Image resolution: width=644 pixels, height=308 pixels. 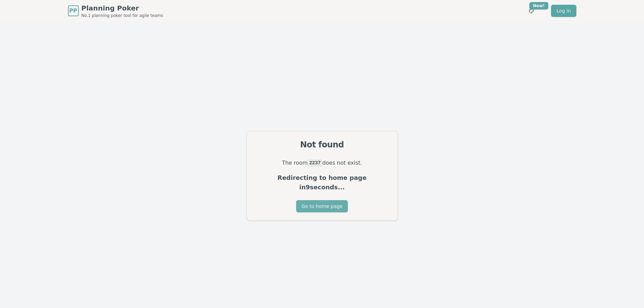 What do you see at coordinates (322, 163) in the screenshot?
I see `p: The room does not exist.` at bounding box center [322, 163].